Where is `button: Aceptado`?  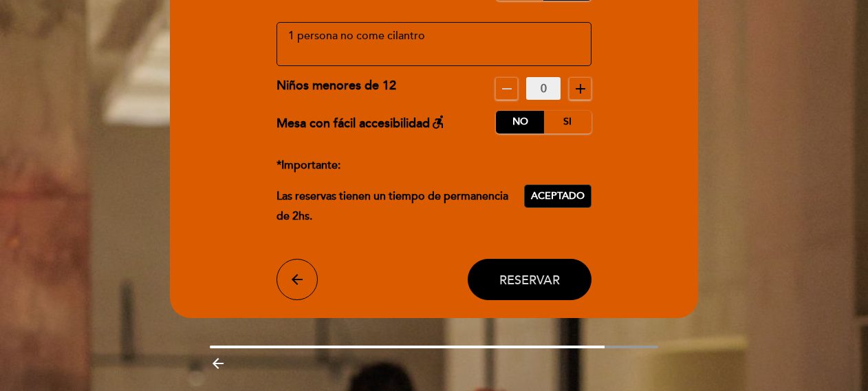 button: Aceptado is located at coordinates (558, 196).